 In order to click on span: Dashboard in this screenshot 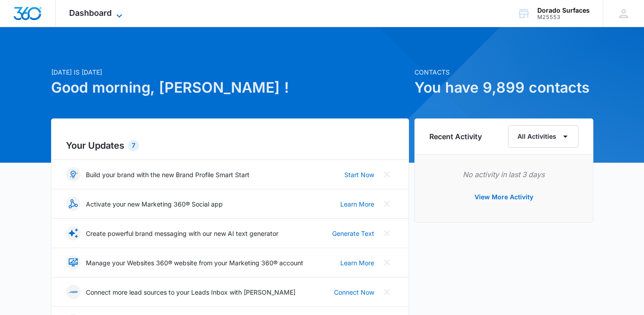, I will do `click(91, 12)`.